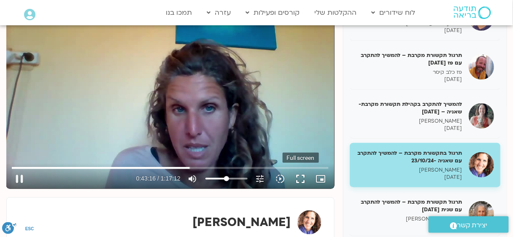 Image resolution: width=513 pixels, height=237 pixels. What do you see at coordinates (409, 157) in the screenshot?
I see `h5: תרגול בתקשורת מקרבת – להמשיך להתקרב עם שאניה -23/10/24` at bounding box center [409, 157].